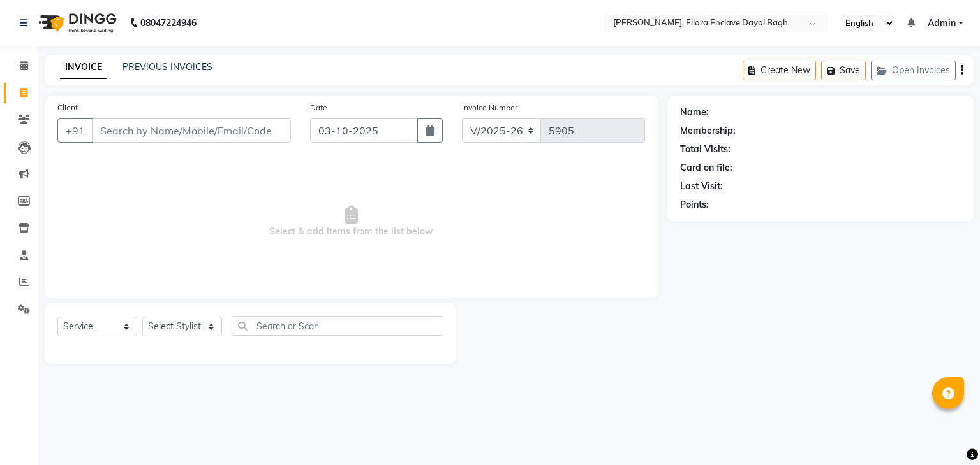  What do you see at coordinates (694, 204) in the screenshot?
I see `div: Points:` at bounding box center [694, 204].